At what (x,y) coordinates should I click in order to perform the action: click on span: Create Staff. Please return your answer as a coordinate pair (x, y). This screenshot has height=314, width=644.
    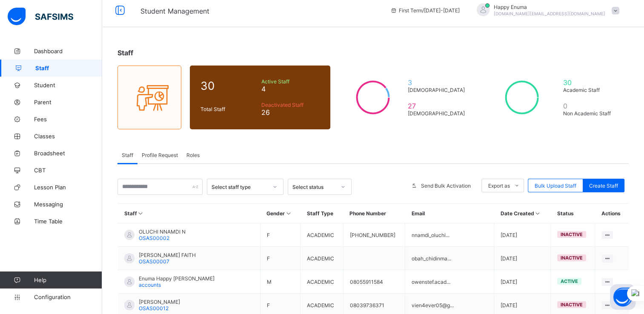
    Looking at the image, I should click on (604, 186).